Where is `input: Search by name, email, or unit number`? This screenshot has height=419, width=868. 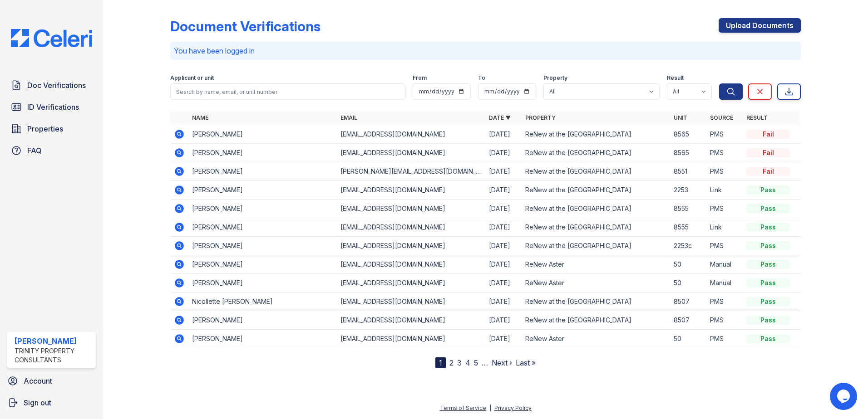
input: Search by name, email, or unit number is located at coordinates (288, 92).